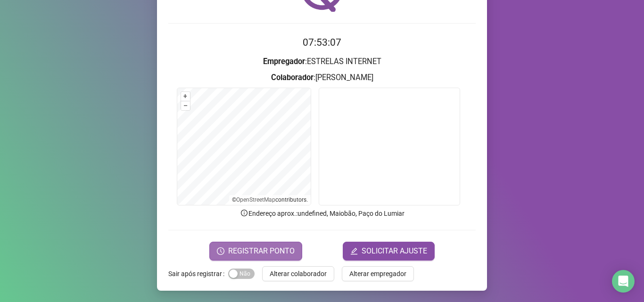 The width and height of the screenshot is (644, 302). I want to click on strong: Colaborador, so click(292, 77).